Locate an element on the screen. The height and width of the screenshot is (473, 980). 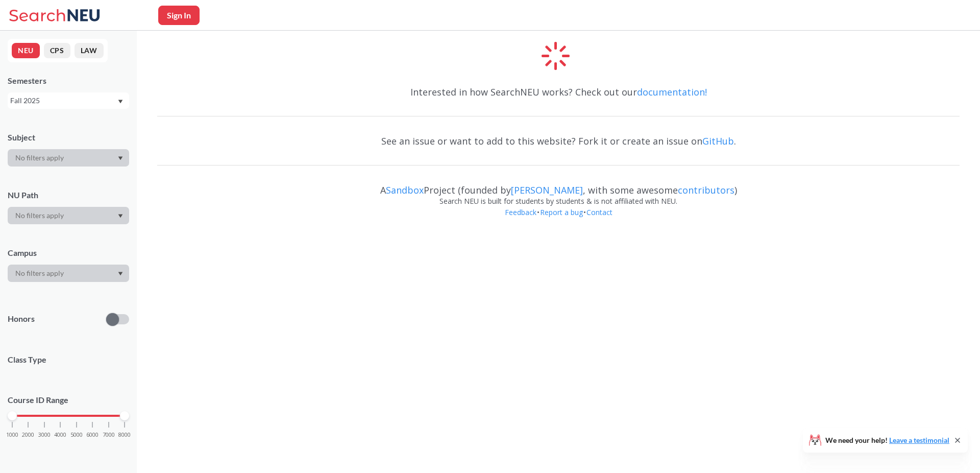
div: A Project (founded by , with some awesome ) is located at coordinates (559, 185).